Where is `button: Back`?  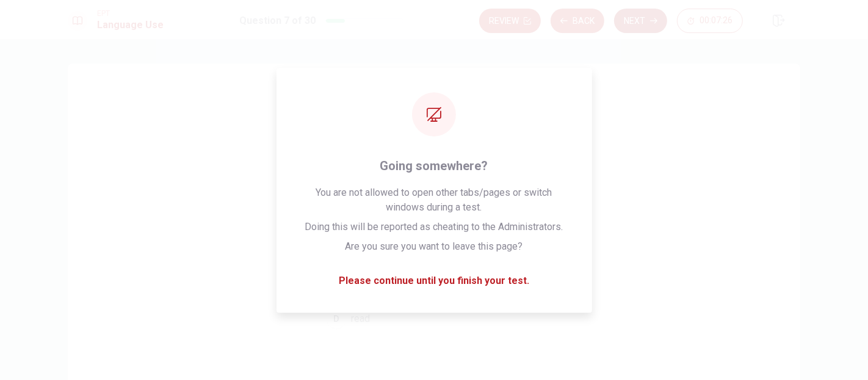 button: Back is located at coordinates (578, 21).